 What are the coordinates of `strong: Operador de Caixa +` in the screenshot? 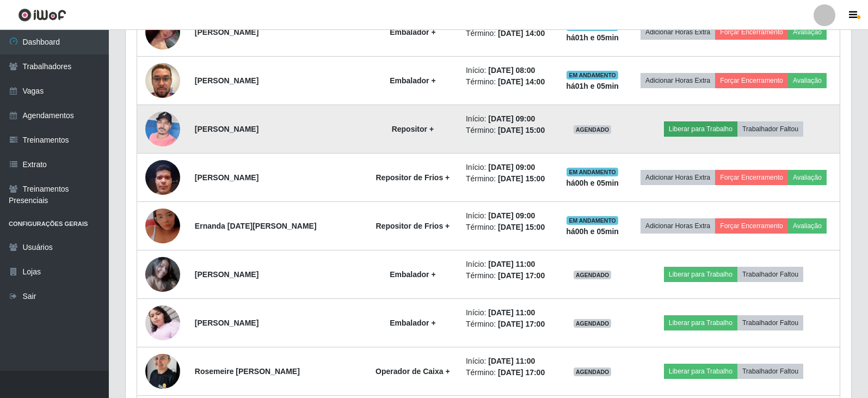 It's located at (413, 372).